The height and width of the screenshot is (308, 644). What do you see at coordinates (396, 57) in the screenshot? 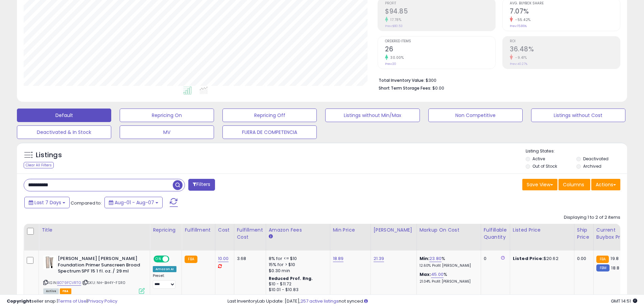
I see `small: 30.00%` at bounding box center [396, 57].